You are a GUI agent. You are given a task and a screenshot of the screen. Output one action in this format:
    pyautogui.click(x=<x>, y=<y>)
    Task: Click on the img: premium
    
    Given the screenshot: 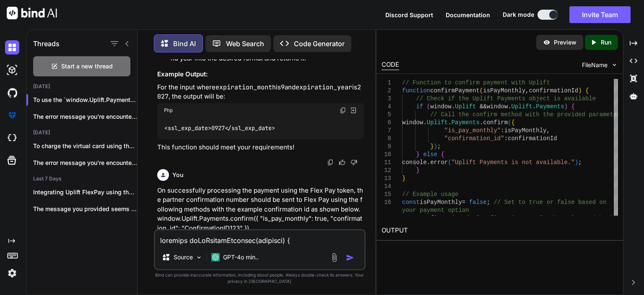 What is the action you would take?
    pyautogui.click(x=12, y=115)
    